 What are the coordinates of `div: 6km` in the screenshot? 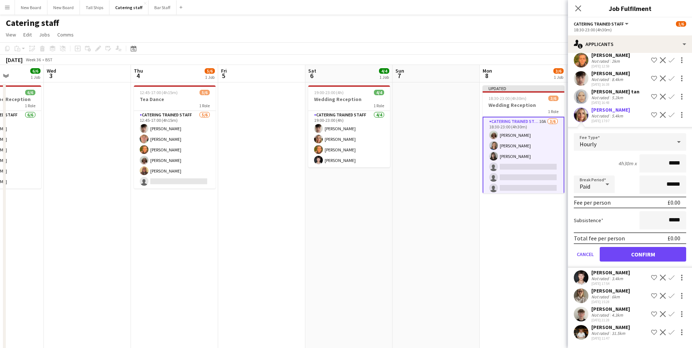 It's located at (616, 297).